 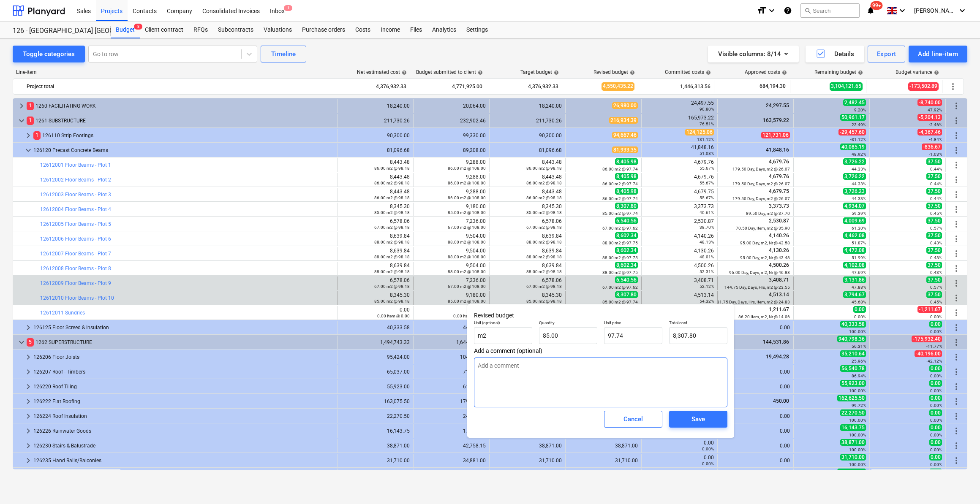 I want to click on small: 59.39%, so click(x=859, y=213).